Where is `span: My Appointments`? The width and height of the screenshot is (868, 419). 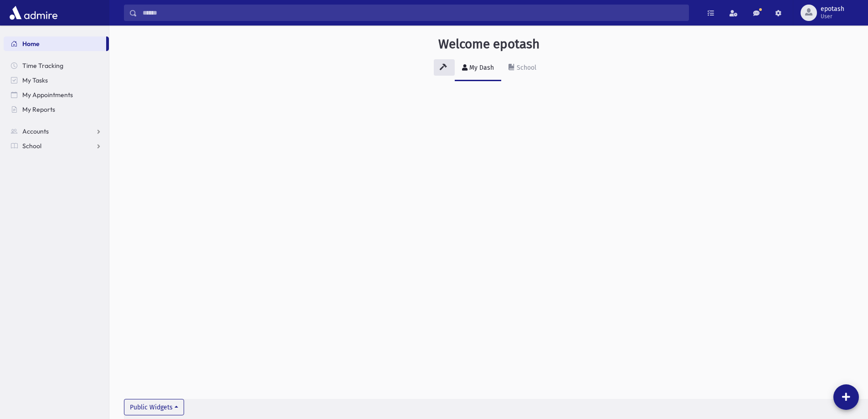 span: My Appointments is located at coordinates (47, 95).